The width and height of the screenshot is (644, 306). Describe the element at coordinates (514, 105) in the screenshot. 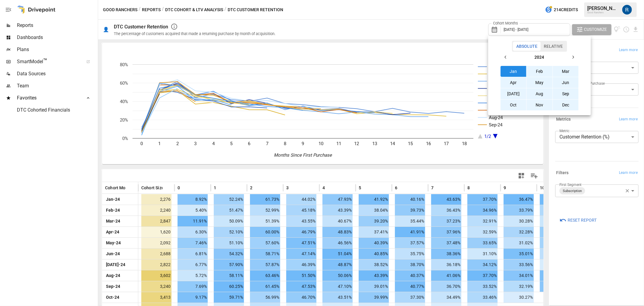

I see `button: Oct` at that location.